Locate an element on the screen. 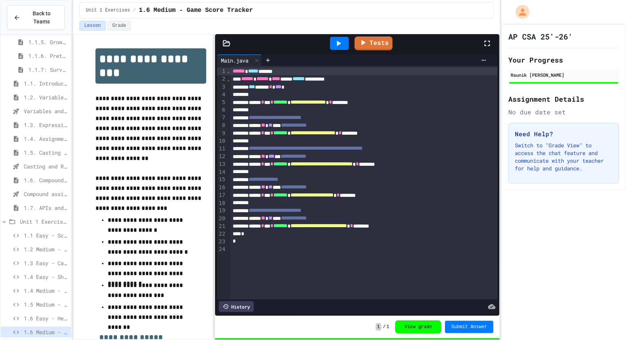 The height and width of the screenshot is (340, 626). div: 3 is located at coordinates (221, 87).